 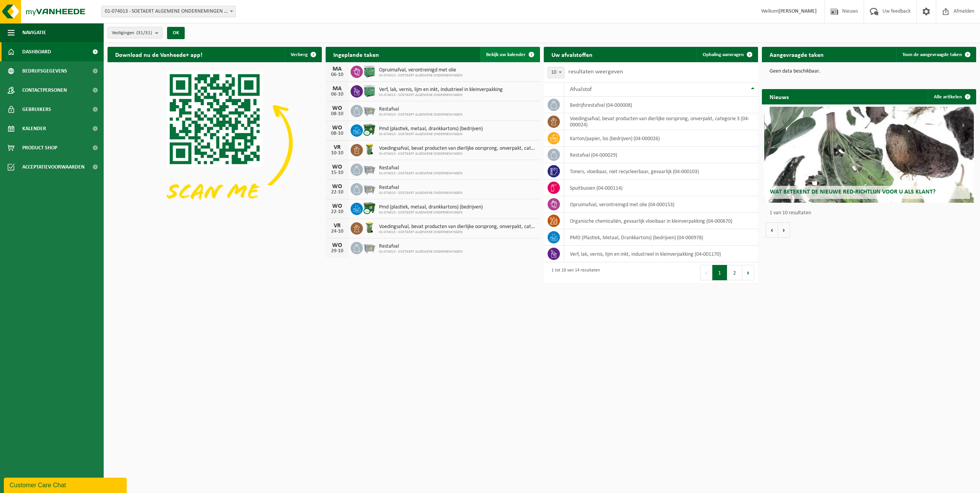 What do you see at coordinates (34, 128) in the screenshot?
I see `span: Kalender` at bounding box center [34, 128].